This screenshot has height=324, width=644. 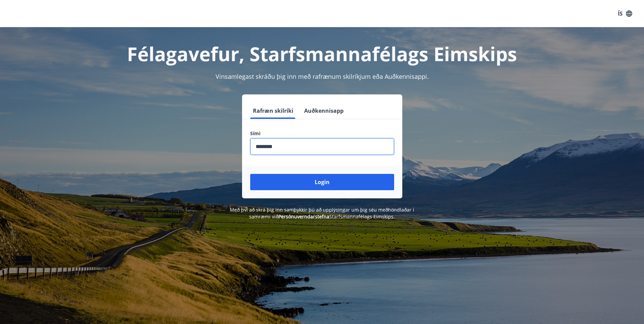 I want to click on label: Sími, so click(x=322, y=134).